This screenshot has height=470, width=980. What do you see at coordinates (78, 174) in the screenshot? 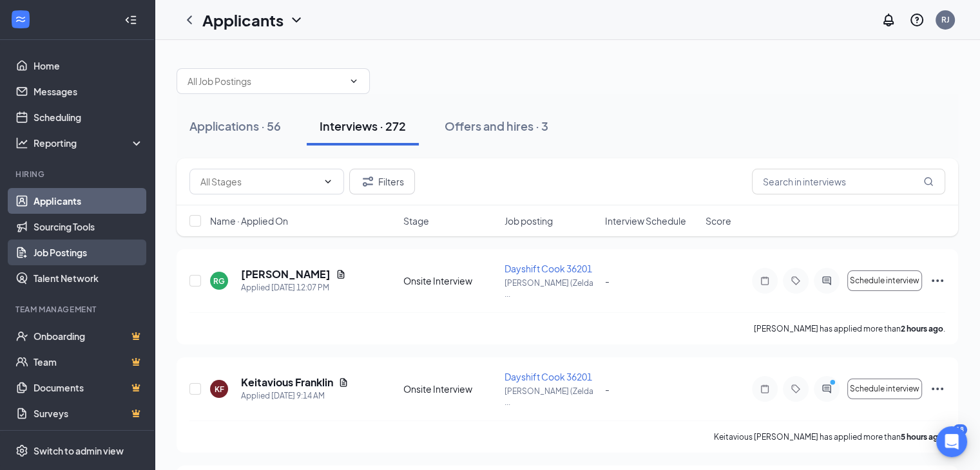
I see `div: Hiring` at bounding box center [78, 174].